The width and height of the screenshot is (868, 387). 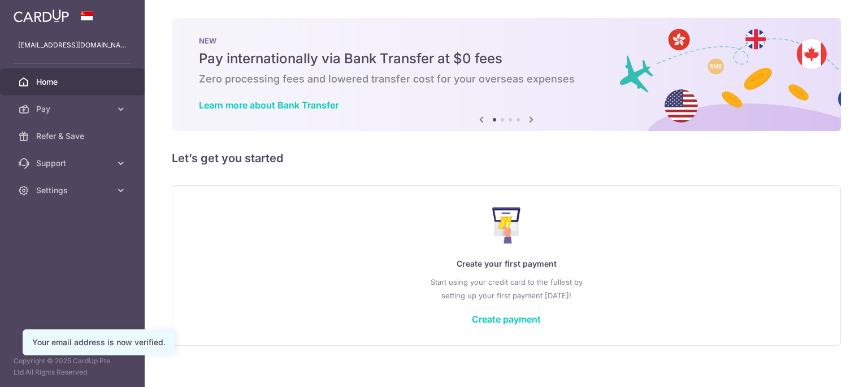 What do you see at coordinates (74, 82) in the screenshot?
I see `span: Home` at bounding box center [74, 82].